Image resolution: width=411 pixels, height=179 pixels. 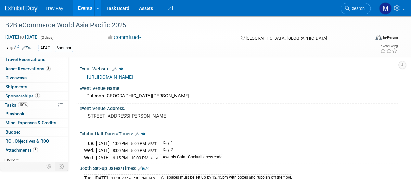 What do you see at coordinates (21, 9) in the screenshot?
I see `img: ExhibitDay` at bounding box center [21, 9].